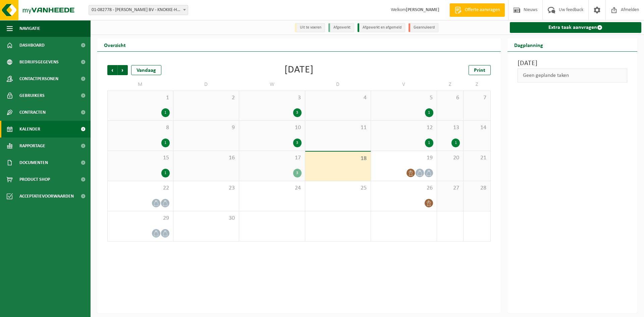 The width and height of the screenshot is (644, 317). I want to click on li: Geannuleerd, so click(424, 27).